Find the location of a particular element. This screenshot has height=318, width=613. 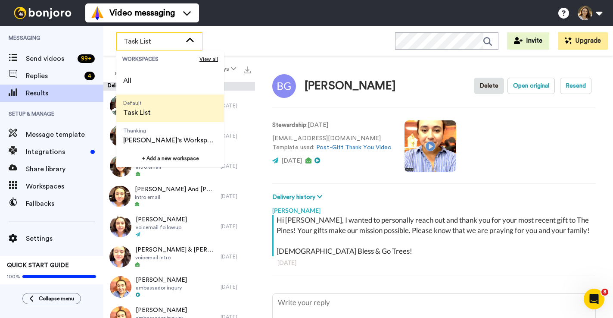

span: Message template is located at coordinates (65, 134).